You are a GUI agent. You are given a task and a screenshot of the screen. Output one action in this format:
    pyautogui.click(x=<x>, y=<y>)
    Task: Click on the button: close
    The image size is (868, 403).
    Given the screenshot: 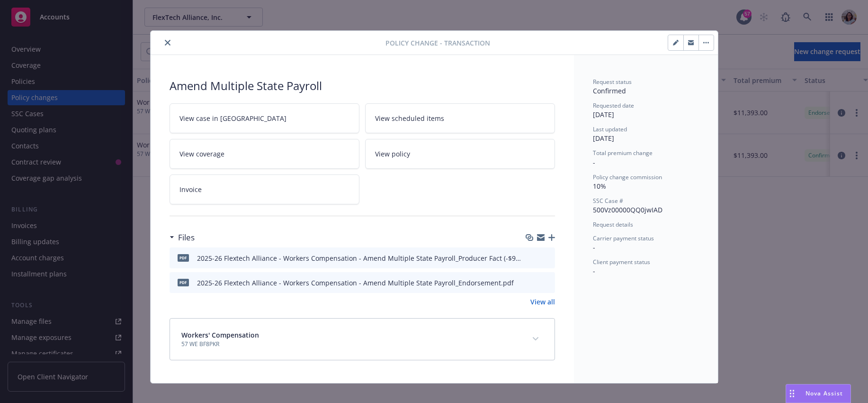 What is the action you would take?
    pyautogui.click(x=168, y=43)
    